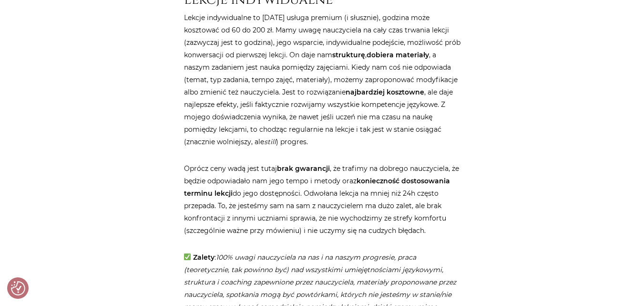 Image resolution: width=644 pixels, height=306 pixels. Describe the element at coordinates (385, 92) in the screenshot. I see `strong: najbardziej kosztowne` at that location.